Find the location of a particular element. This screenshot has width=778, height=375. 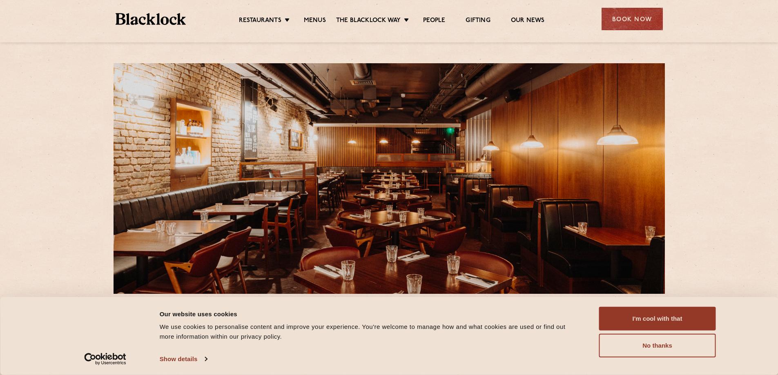

a: Show details is located at coordinates (183, 359).